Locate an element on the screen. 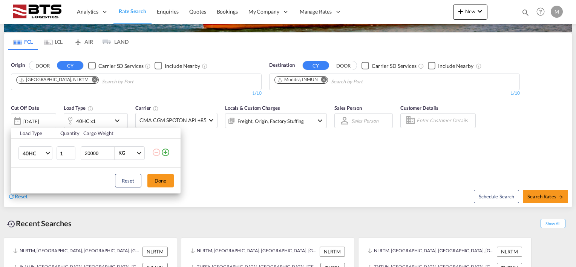  div: Cargo Weight is located at coordinates (115, 133).